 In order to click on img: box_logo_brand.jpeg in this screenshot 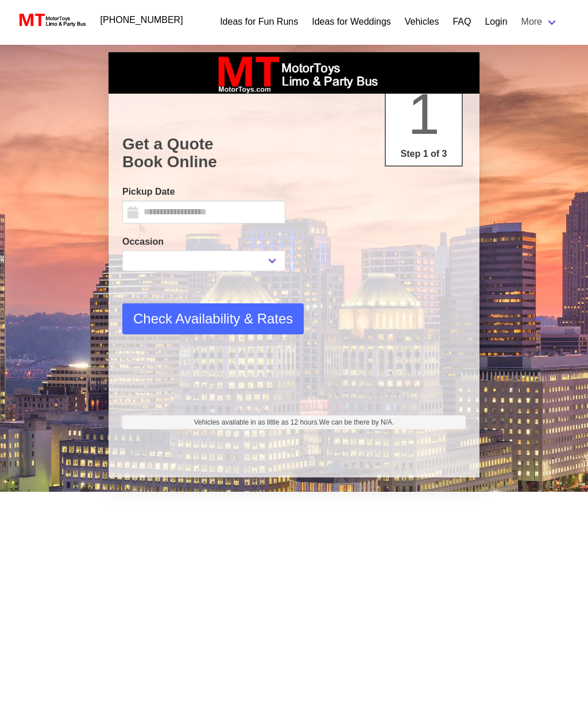, I will do `click(294, 73)`.